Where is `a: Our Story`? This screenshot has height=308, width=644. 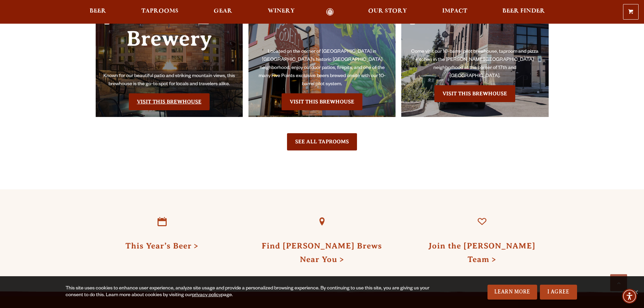
a: Our Story is located at coordinates (388, 12).